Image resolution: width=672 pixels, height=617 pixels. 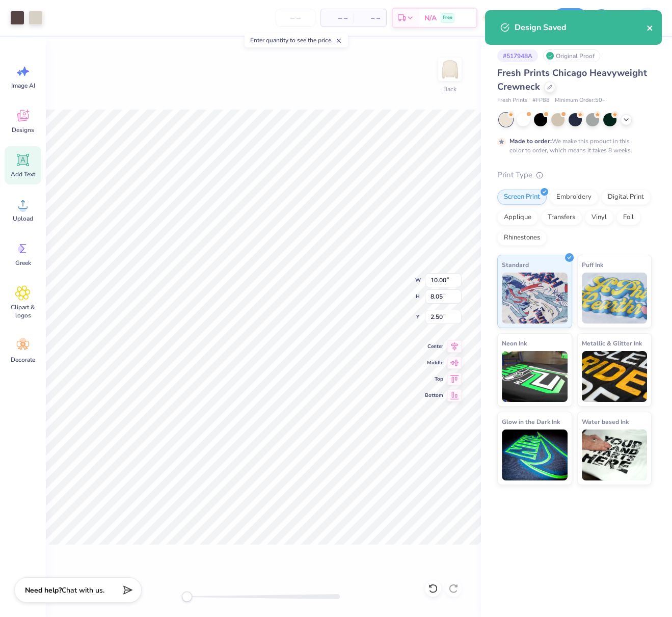 I want to click on img: Metallic & Glitter Ink, so click(x=614, y=376).